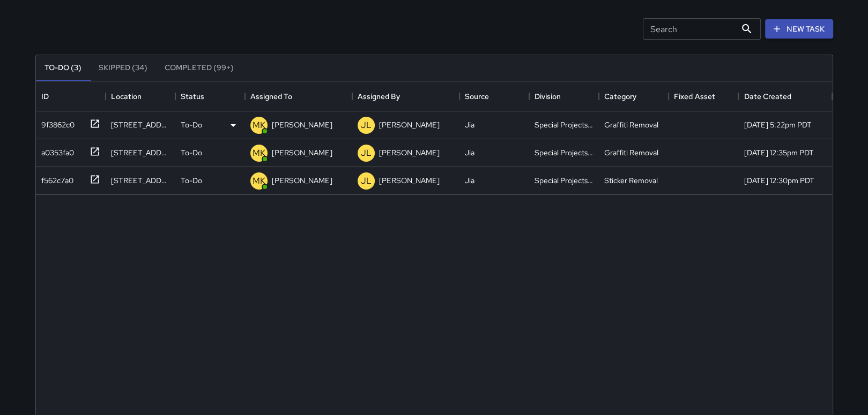  Describe the element at coordinates (799, 29) in the screenshot. I see `button: New Task` at that location.